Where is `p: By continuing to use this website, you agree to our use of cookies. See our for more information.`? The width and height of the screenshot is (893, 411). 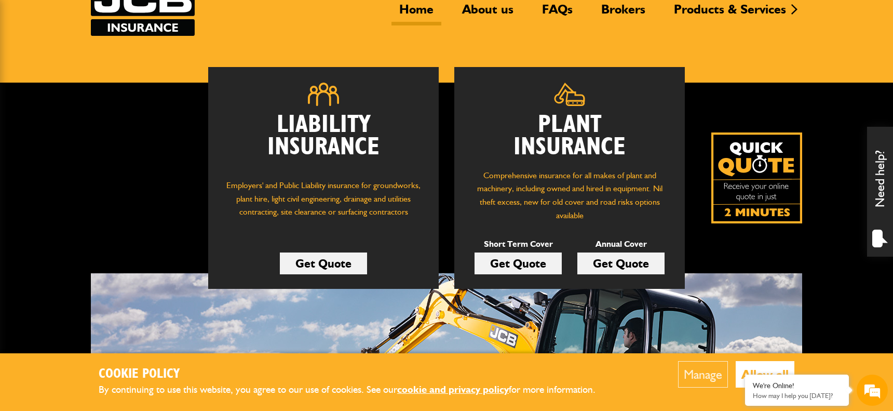 p: By continuing to use this website, you agree to our use of cookies. See our for more information. is located at coordinates (356, 389).